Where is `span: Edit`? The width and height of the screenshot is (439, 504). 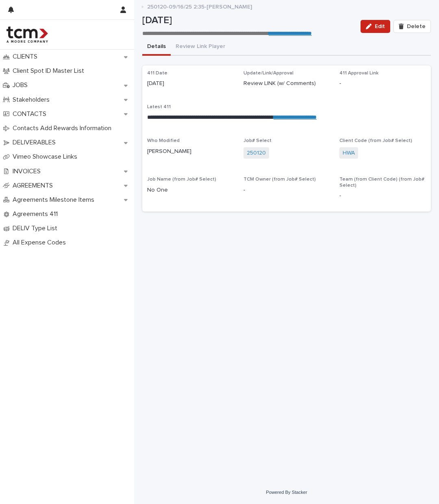 span: Edit is located at coordinates (380, 27).